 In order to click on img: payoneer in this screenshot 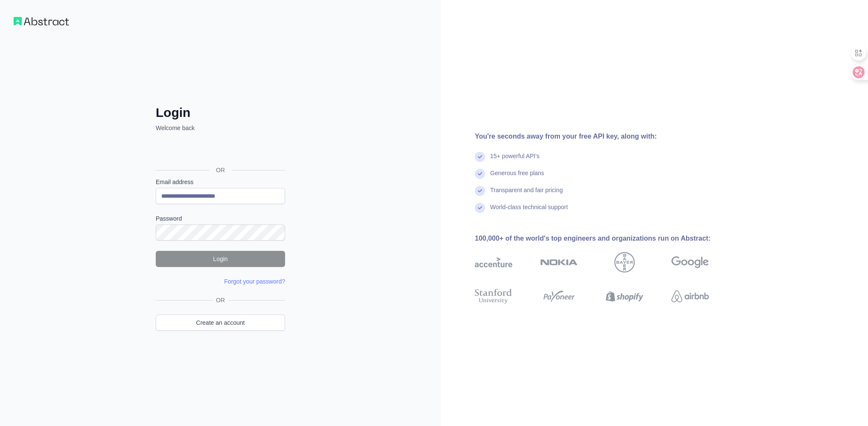, I will do `click(559, 296)`.